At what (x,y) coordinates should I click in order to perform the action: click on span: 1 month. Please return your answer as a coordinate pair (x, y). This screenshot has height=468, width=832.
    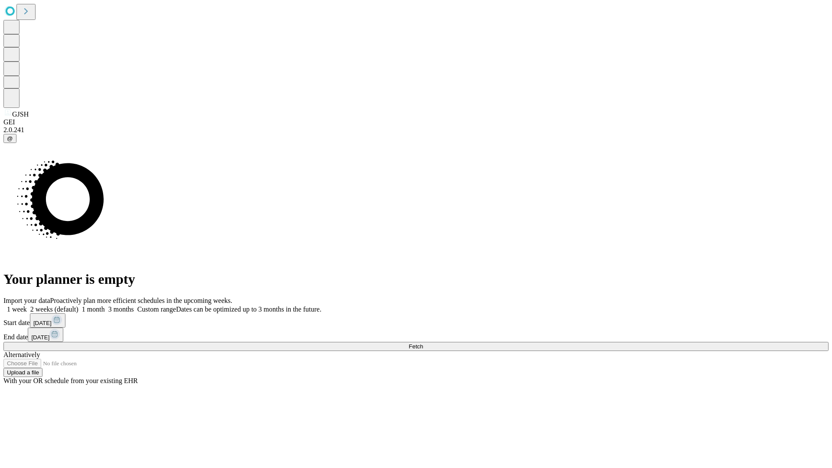
    Looking at the image, I should click on (93, 309).